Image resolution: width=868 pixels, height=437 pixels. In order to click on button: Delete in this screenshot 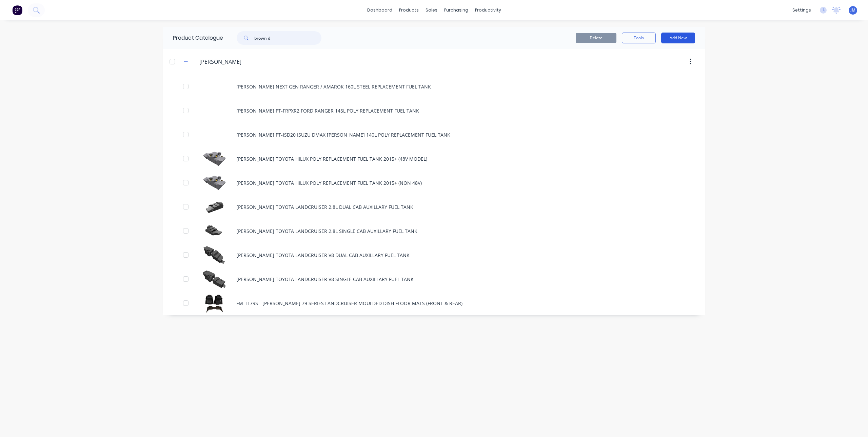, I will do `click(596, 38)`.